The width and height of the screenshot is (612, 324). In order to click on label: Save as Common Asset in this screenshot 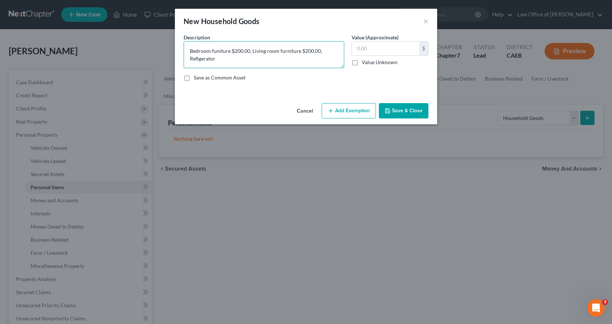, I will do `click(220, 78)`.